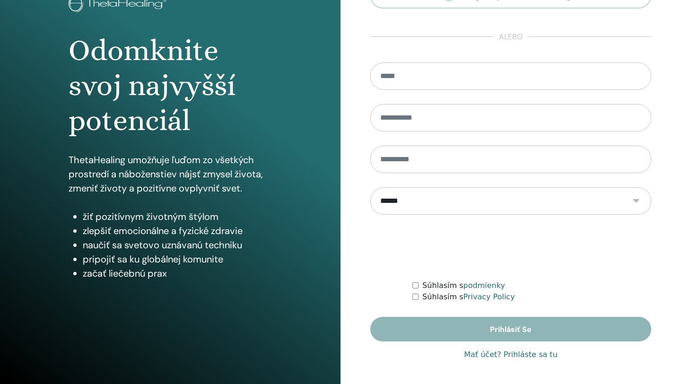 The height and width of the screenshot is (384, 681). I want to click on li: pripojiť sa ku globálnej komunite, so click(177, 259).